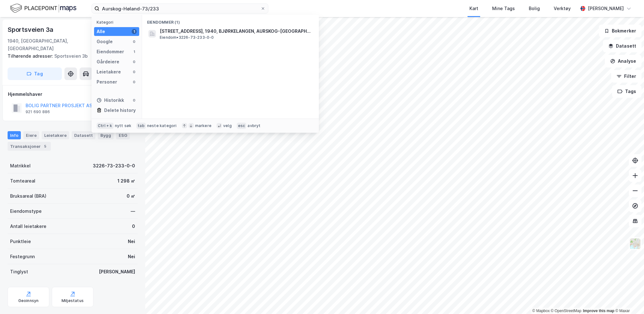  Describe the element at coordinates (598, 311) in the screenshot. I see `a: Improve this map` at that location.